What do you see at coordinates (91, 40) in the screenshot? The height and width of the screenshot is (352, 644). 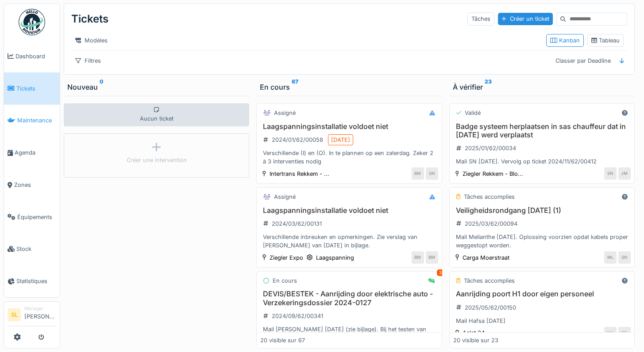 I see `div: Modèles` at bounding box center [91, 40].